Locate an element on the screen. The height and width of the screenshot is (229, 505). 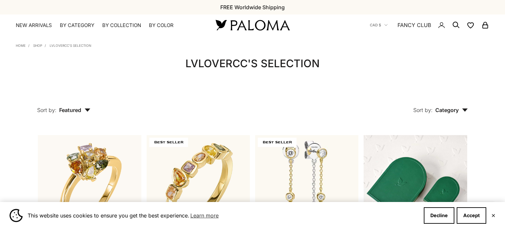
button: Sort by: Featured is located at coordinates (64, 105).